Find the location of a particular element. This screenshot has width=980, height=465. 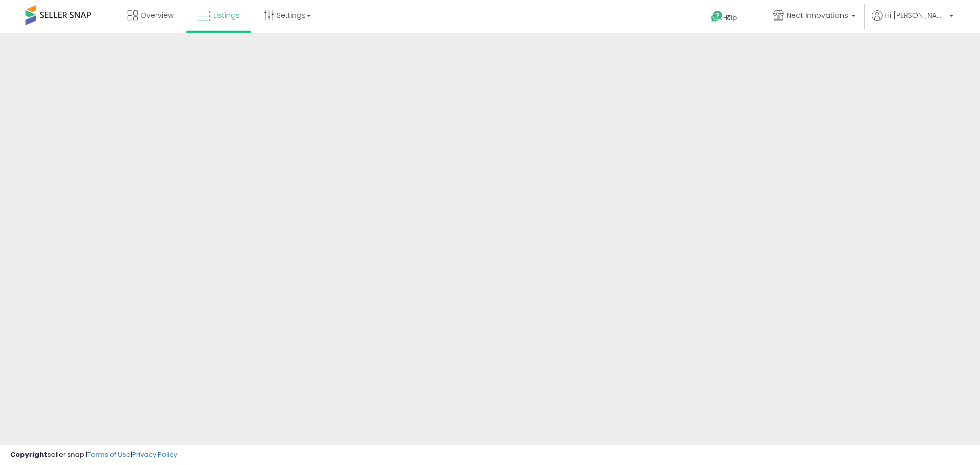

div: seller snap | | is located at coordinates (93, 455).